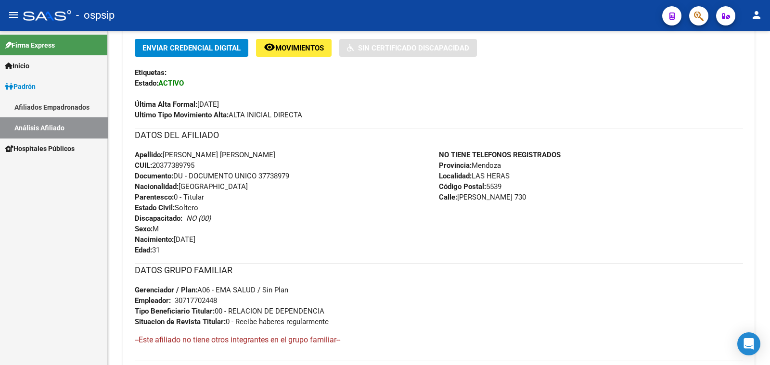 The image size is (770, 365). Describe the element at coordinates (143, 166) in the screenshot. I see `strong: CUIL:` at that location.